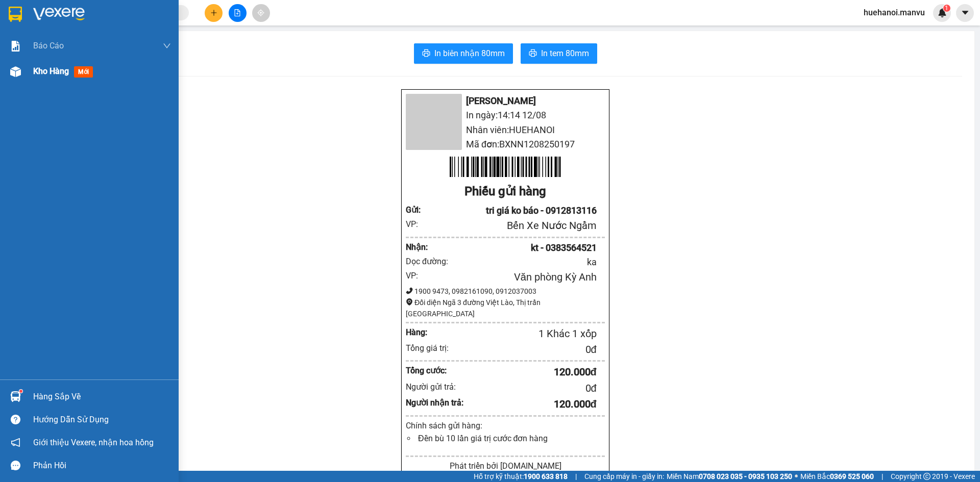  What do you see at coordinates (214, 13) in the screenshot?
I see `span: plus` at bounding box center [214, 13].